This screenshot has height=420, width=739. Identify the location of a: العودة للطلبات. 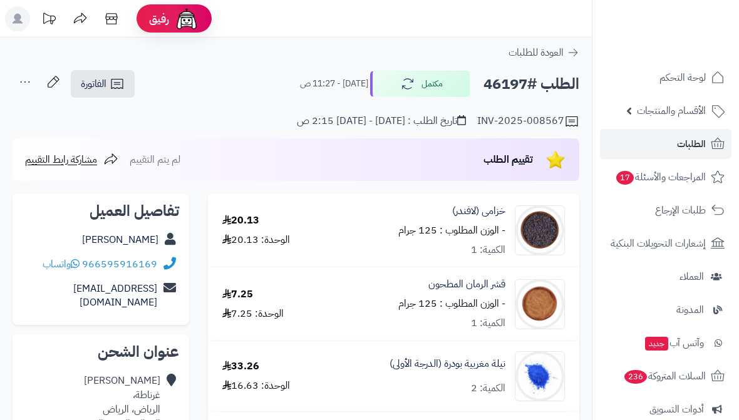
(544, 53).